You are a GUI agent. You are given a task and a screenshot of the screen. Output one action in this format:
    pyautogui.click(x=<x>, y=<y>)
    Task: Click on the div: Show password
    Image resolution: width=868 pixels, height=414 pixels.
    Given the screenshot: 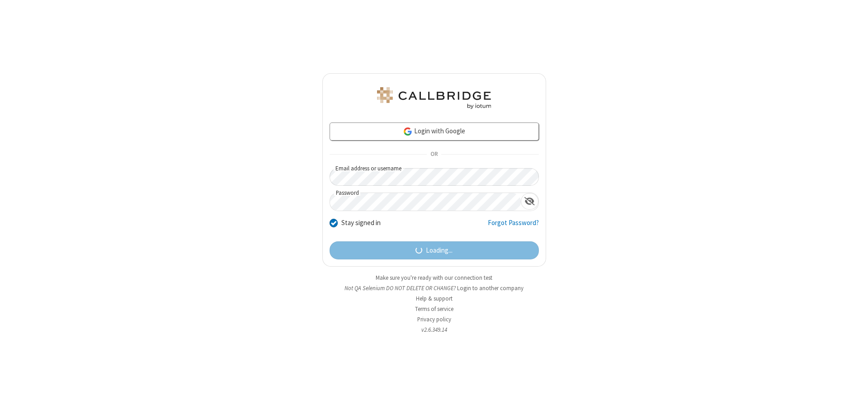 What is the action you would take?
    pyautogui.click(x=530, y=201)
    